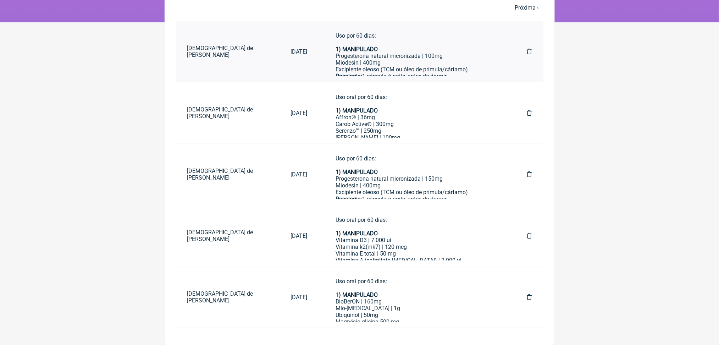 Image resolution: width=719 pixels, height=345 pixels. What do you see at coordinates (417, 51) in the screenshot?
I see `a: Uso por 60 dias:1) MANIPULADOProgesterona natural micronizada | 100mgMiodesin | 400mgExcipiente o...` at bounding box center [417, 51].